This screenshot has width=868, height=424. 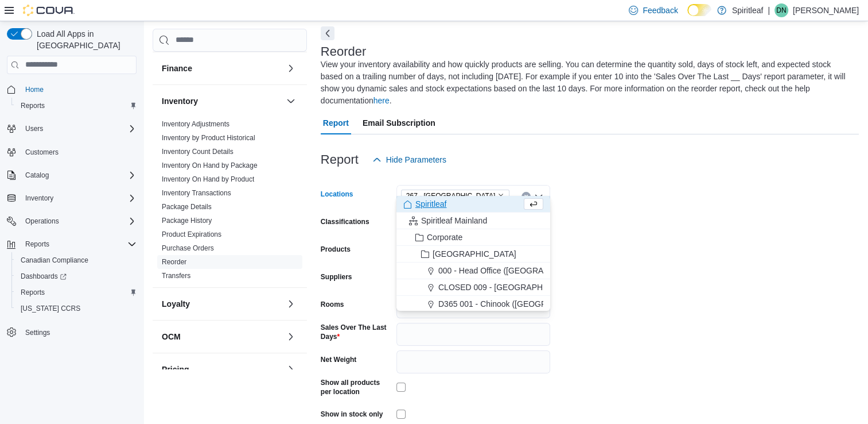 What do you see at coordinates (54, 261) in the screenshot?
I see `a: Canadian Compliance` at bounding box center [54, 261].